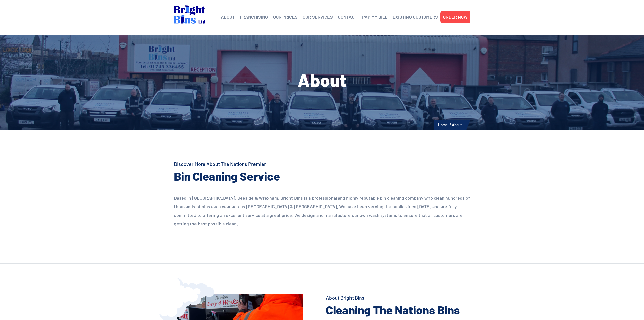  What do you see at coordinates (254, 17) in the screenshot?
I see `a: FRANCHISING` at bounding box center [254, 17].